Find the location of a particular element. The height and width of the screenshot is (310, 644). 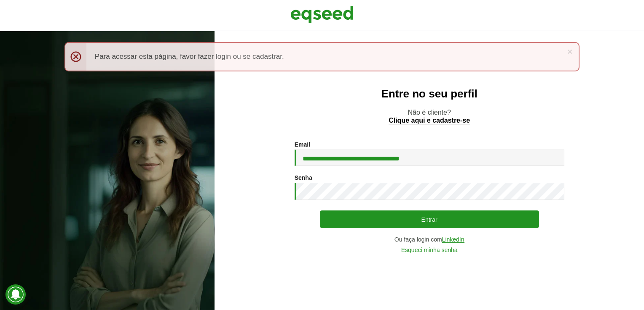

p: Não é cliente? is located at coordinates (429, 116).